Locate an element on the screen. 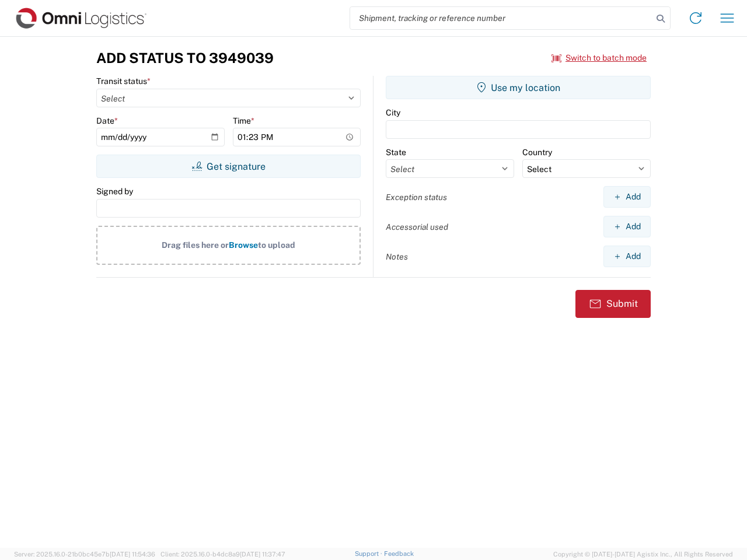  label: State is located at coordinates (396, 152).